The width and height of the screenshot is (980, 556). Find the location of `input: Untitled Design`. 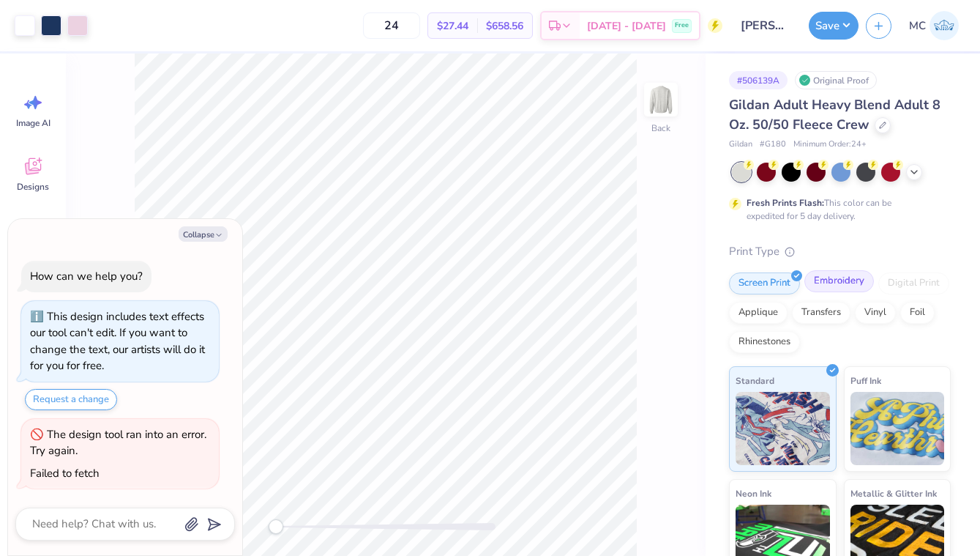

input: Untitled Design is located at coordinates (766, 26).